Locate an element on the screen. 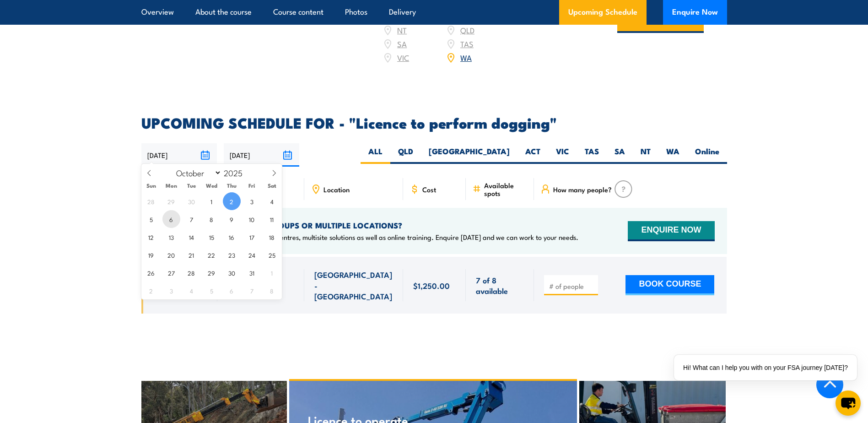 Image resolution: width=868 pixels, height=423 pixels. span: October 17, 2025 is located at coordinates (251, 236).